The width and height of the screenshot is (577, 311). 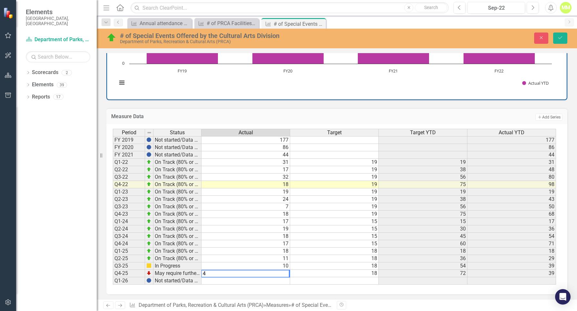 I want to click on span: Status, so click(x=177, y=133).